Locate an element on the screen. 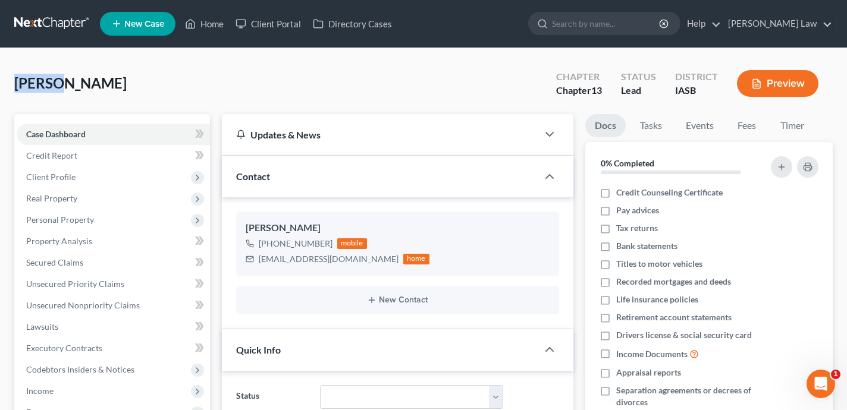 This screenshot has width=847, height=410. input: Search by name... is located at coordinates (606, 23).